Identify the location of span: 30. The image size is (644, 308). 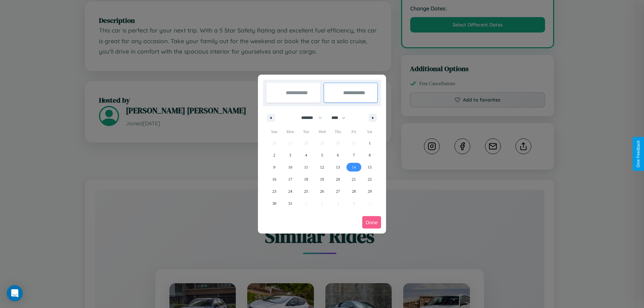
(274, 203).